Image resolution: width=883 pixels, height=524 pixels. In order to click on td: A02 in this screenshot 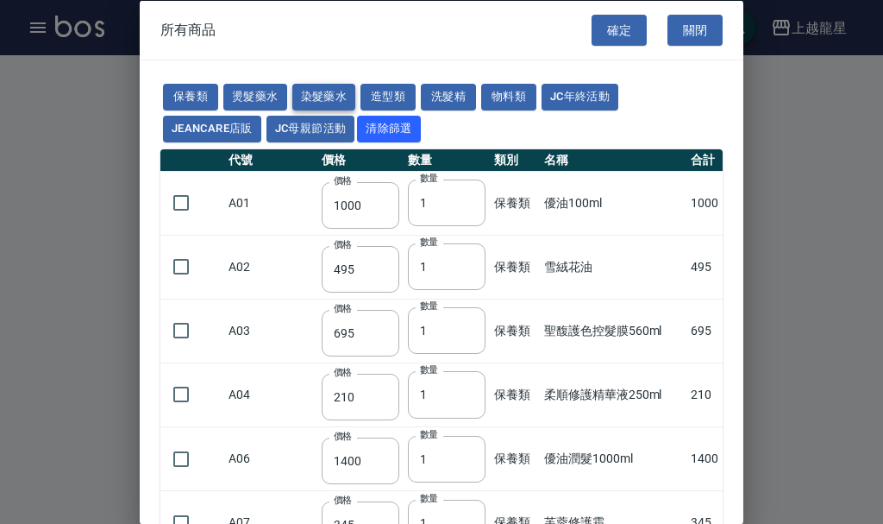, I will do `click(271, 267)`.